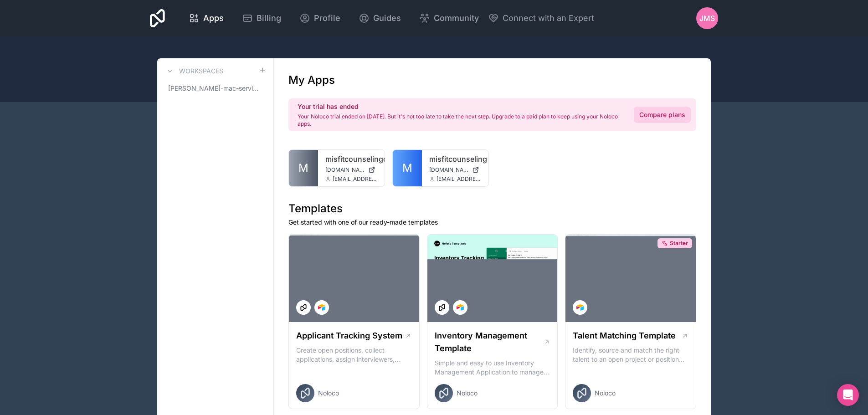 This screenshot has height=415, width=868. Describe the element at coordinates (679, 243) in the screenshot. I see `span: Starter` at that location.